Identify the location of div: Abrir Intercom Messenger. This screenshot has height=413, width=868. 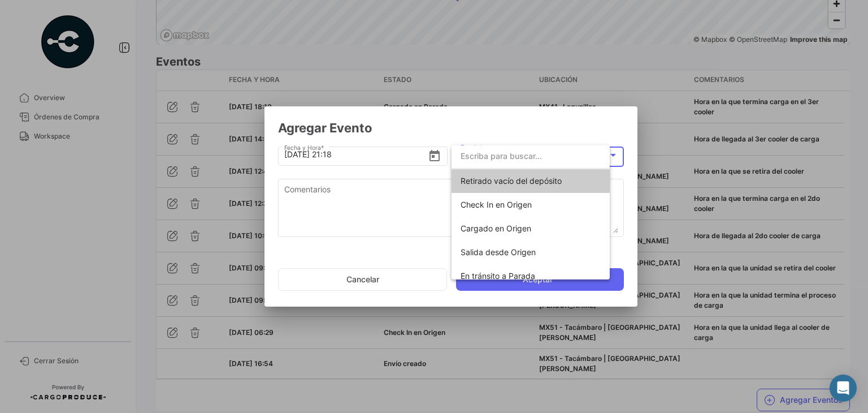
(843, 388).